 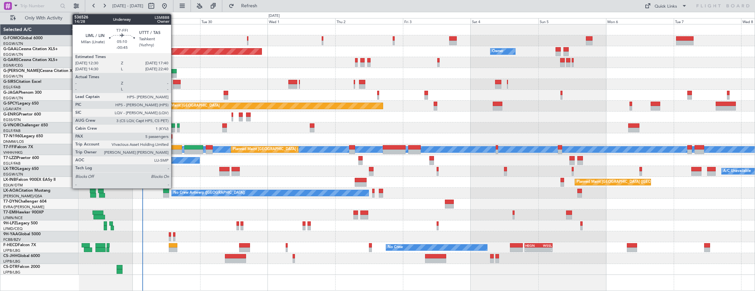 I want to click on span: G-VNOR, so click(x=11, y=126).